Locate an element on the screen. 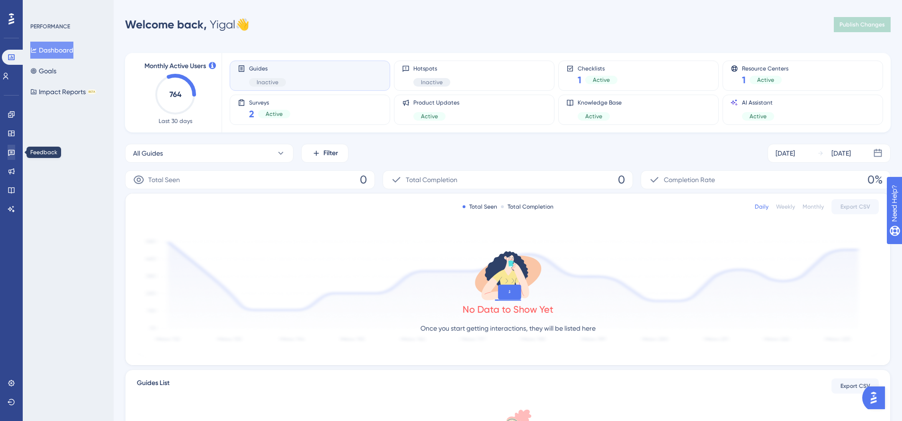 The width and height of the screenshot is (902, 421). span: Resource Centers is located at coordinates (765, 68).